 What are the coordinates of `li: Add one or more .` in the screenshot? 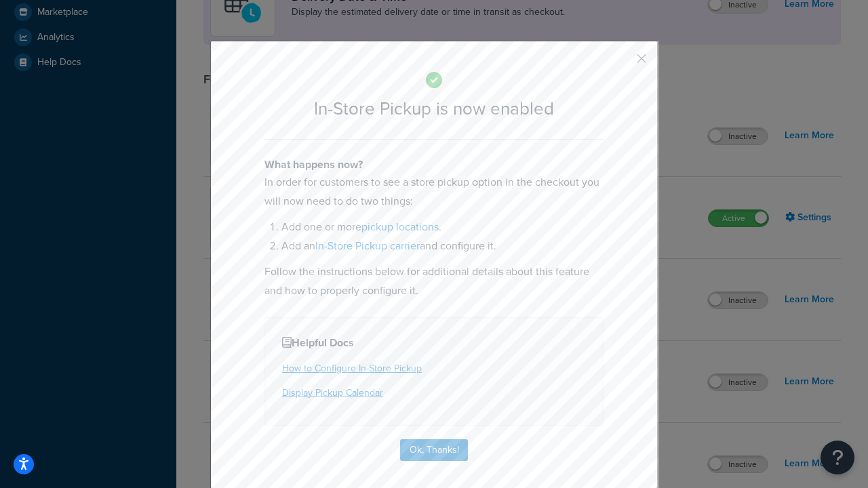 It's located at (443, 227).